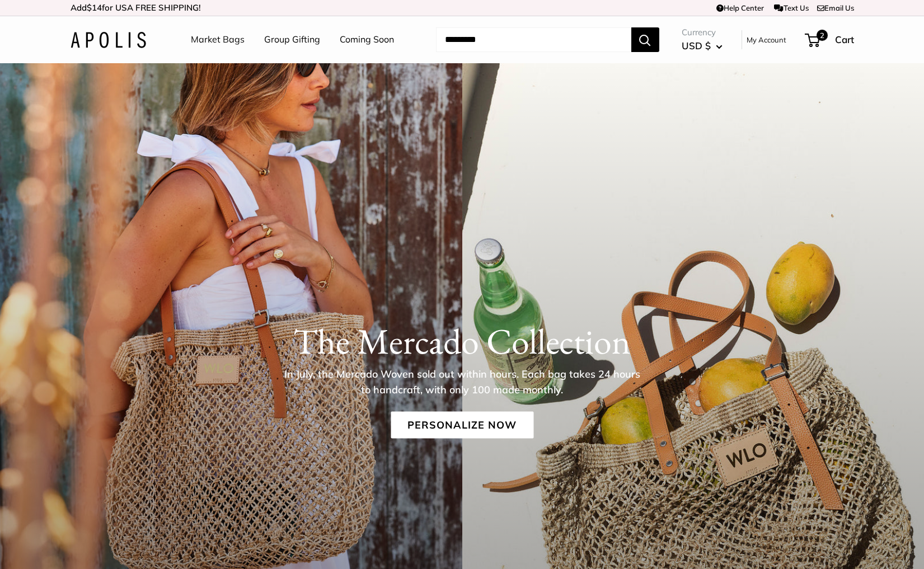  I want to click on span: 2, so click(822, 35).